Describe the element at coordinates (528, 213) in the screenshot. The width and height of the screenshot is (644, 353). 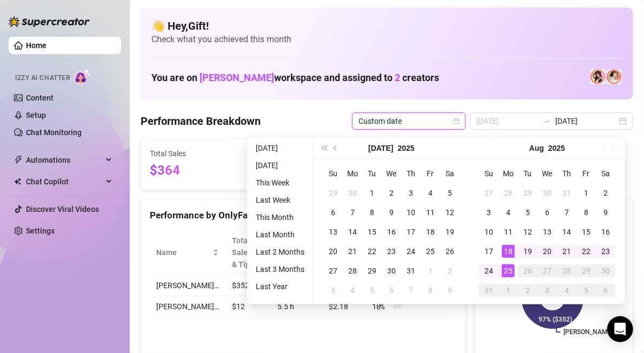
I see `td: 2025-08-05` at that location.